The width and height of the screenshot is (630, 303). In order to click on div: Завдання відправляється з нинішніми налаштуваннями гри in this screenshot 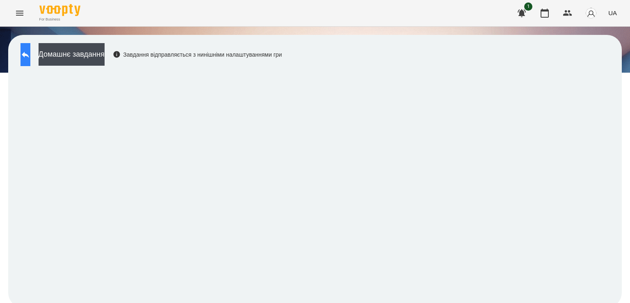, I will do `click(197, 55)`.